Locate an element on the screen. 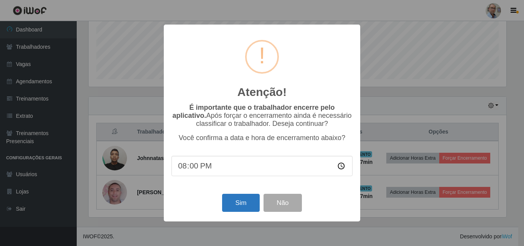  button: Sim is located at coordinates (240, 202).